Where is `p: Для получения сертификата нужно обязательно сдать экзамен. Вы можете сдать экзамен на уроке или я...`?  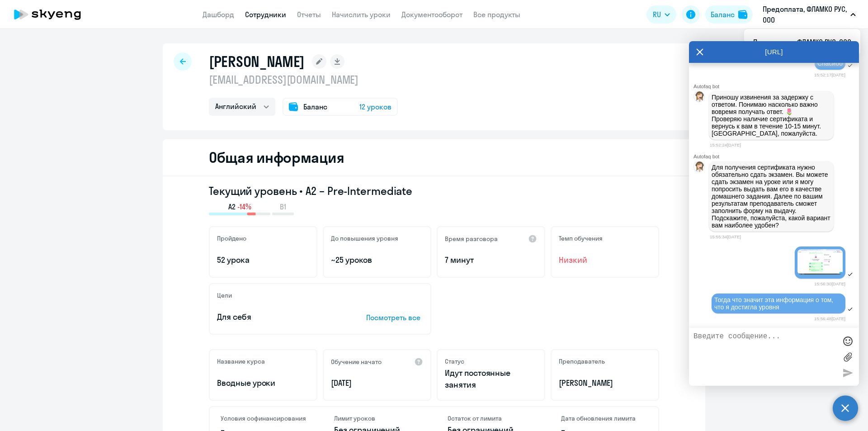
p: Для получения сертификата нужно обязательно сдать экзамен. Вы можете сдать экзамен на уроке или я... is located at coordinates (771, 196).